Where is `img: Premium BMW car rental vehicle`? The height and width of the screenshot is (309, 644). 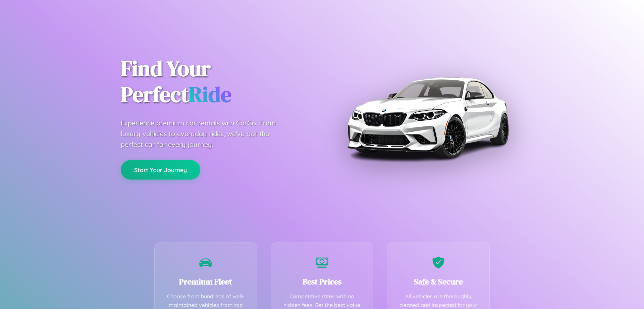
img: Premium BMW car rental vehicle is located at coordinates (428, 118).